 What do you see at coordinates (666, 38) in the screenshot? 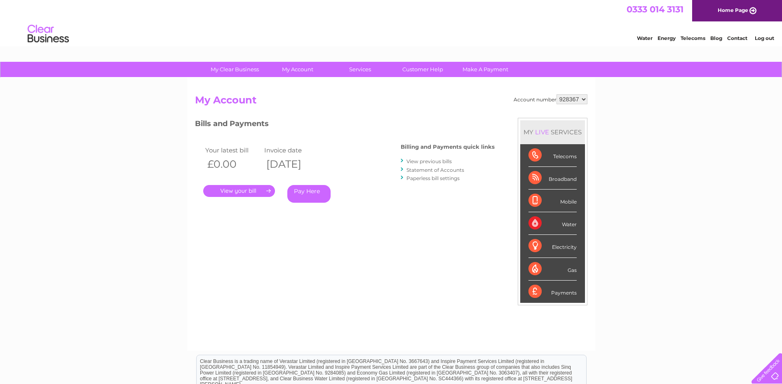
I see `a: Energy` at bounding box center [666, 38].